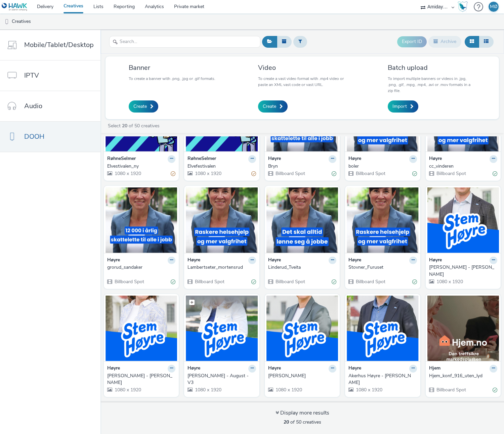 Image resolution: width=504 pixels, height=434 pixels. What do you see at coordinates (381, 267) in the screenshot?
I see `div: Stovner_Furuset` at bounding box center [381, 267].